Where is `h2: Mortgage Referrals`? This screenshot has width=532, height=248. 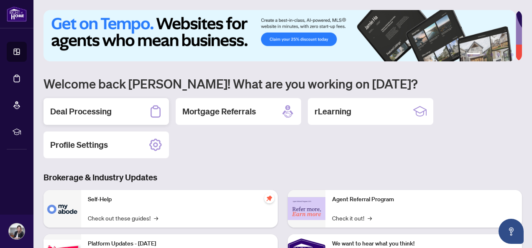 h2: Mortgage Referrals is located at coordinates (219, 112).